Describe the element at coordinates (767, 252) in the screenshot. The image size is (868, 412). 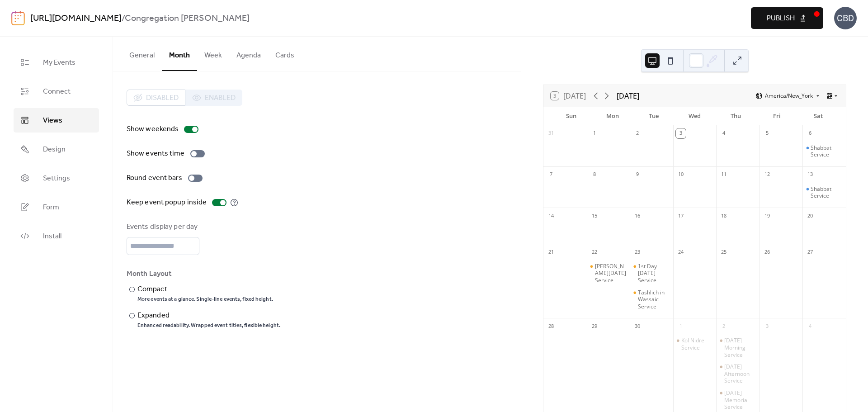
I see `div: 26` at that location.